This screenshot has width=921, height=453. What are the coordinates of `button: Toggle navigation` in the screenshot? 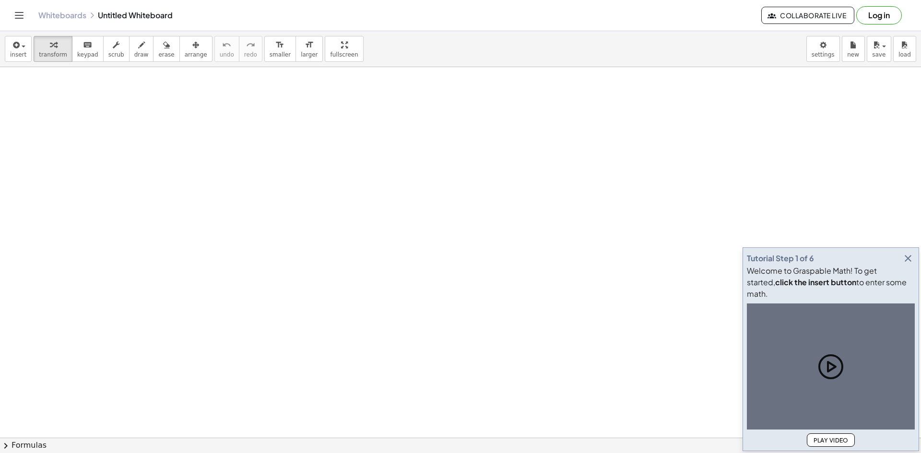 It's located at (19, 15).